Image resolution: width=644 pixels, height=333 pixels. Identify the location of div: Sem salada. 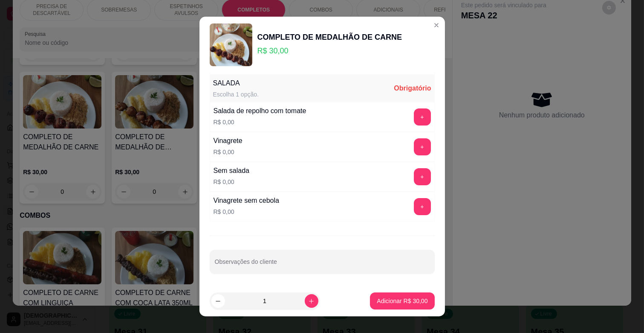
(231, 171).